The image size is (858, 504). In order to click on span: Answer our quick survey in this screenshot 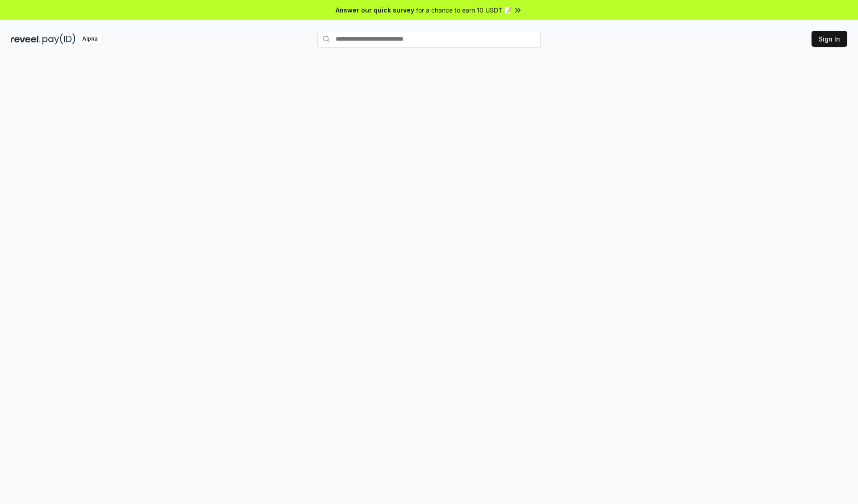, I will do `click(375, 10)`.